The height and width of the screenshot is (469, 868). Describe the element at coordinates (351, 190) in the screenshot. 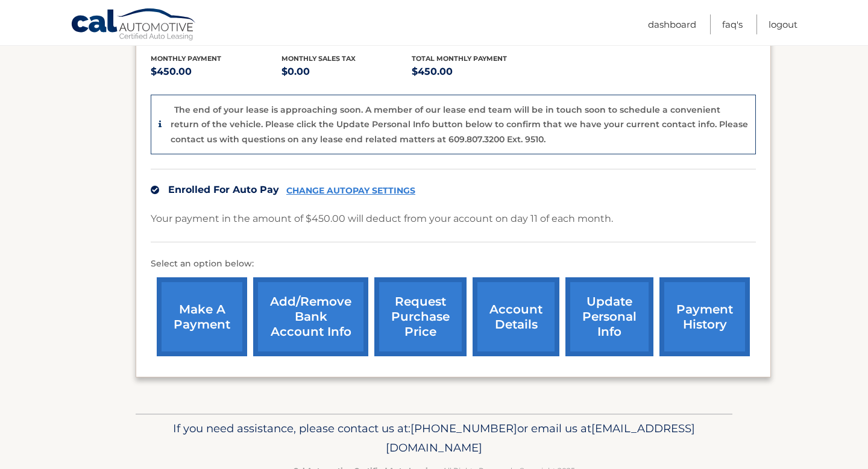

I see `a: CHANGE AUTOPAY SETTINGS` at that location.